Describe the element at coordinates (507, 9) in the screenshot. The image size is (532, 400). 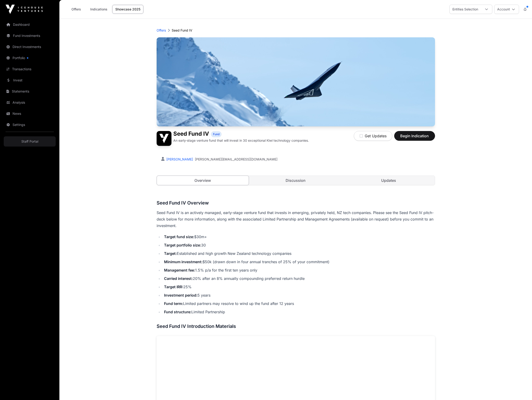
I see `button: Account` at that location.